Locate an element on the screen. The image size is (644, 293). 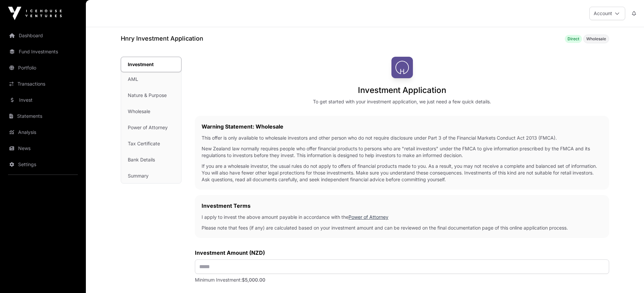
a: Power of Attorney is located at coordinates (369, 217).